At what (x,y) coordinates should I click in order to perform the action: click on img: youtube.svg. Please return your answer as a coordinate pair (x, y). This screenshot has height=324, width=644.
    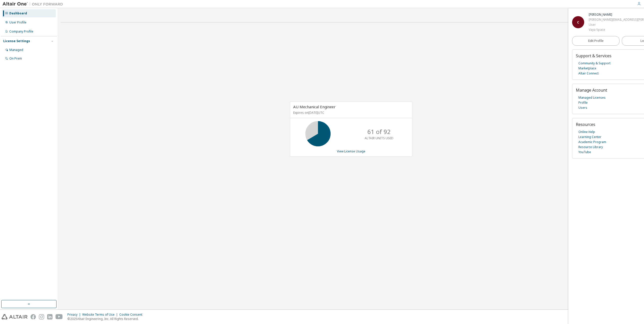
    Looking at the image, I should click on (59, 317).